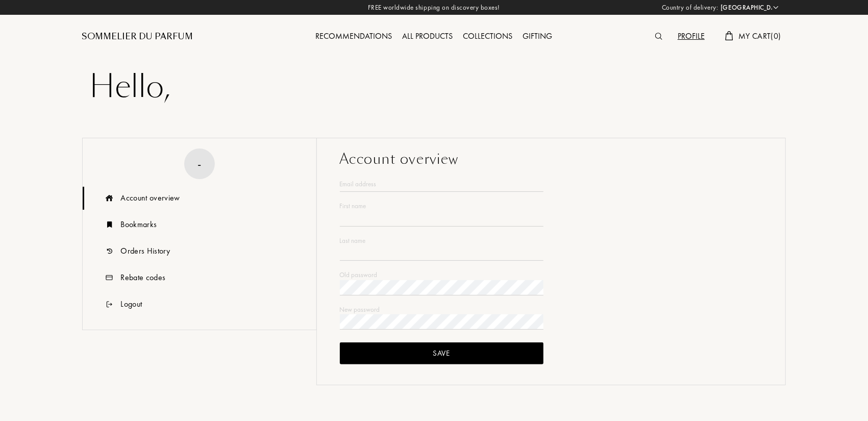 The image size is (868, 421). I want to click on a: All products, so click(428, 36).